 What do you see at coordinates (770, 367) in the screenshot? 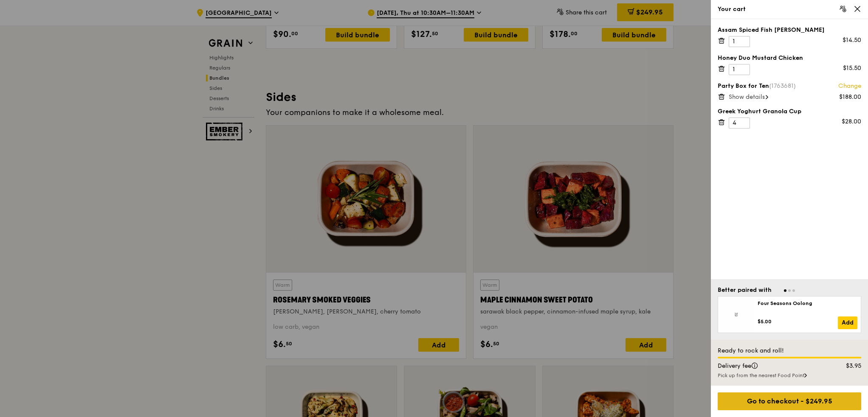
I see `div: Delivery fee` at bounding box center [770, 367].